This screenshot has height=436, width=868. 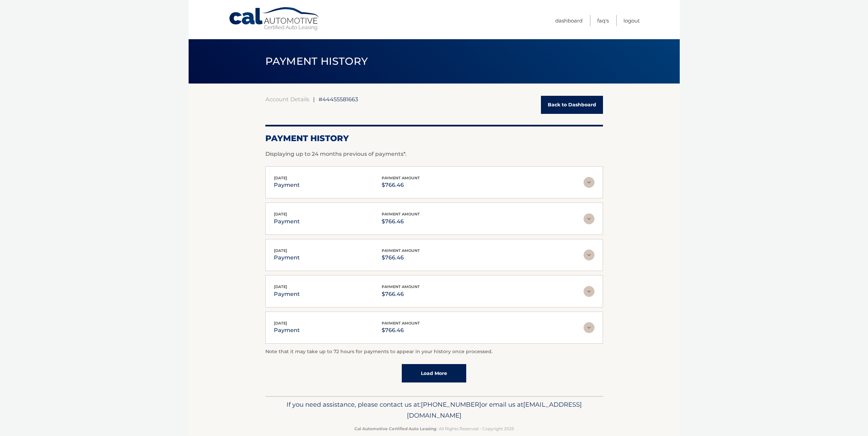 I want to click on a: Back to Dashboard, so click(x=572, y=105).